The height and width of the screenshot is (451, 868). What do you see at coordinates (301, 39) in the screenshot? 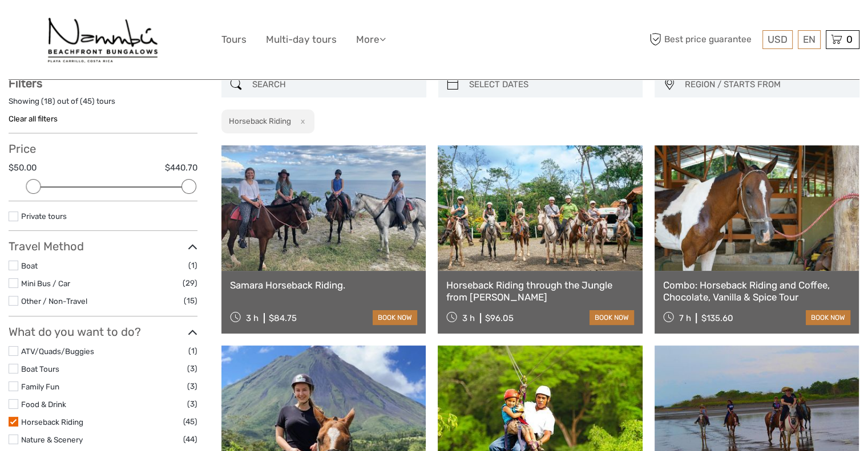
I see `a: Multi-day tours` at bounding box center [301, 39].